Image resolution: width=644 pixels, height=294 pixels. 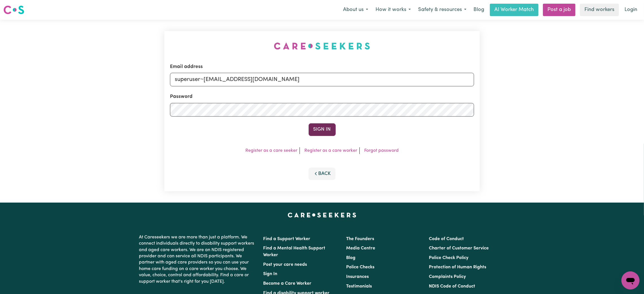 What do you see at coordinates (514, 10) in the screenshot?
I see `a: AI Worker Match` at bounding box center [514, 10].